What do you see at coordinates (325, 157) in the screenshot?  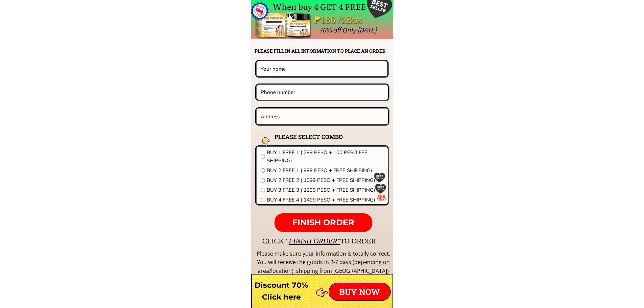 I see `span: BUY 1 FREE 1 ( 799 PESO + 100 PESO FEE SHIPPING)` at bounding box center [325, 157].